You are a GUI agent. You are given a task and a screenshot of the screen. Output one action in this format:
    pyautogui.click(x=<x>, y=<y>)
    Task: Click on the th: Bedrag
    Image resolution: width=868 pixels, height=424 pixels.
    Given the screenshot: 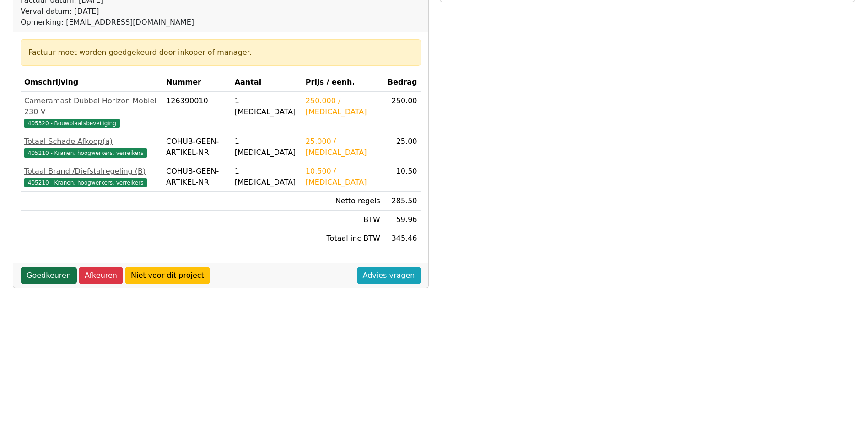 What is the action you would take?
    pyautogui.click(x=402, y=82)
    